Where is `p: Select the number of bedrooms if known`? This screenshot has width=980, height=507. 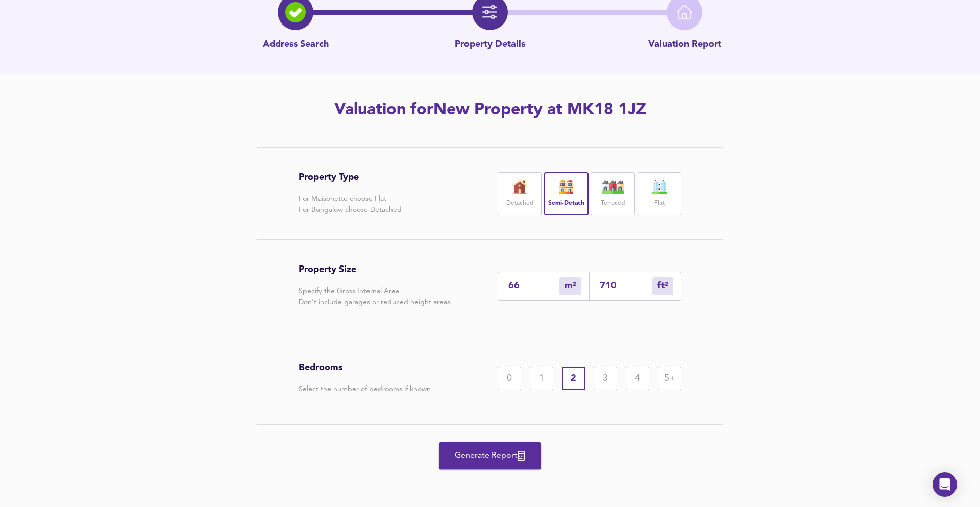
p: Select the number of bedrooms if known is located at coordinates (365, 389).